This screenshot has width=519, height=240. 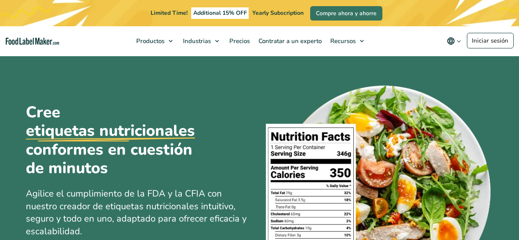 What do you see at coordinates (136, 213) in the screenshot?
I see `span: Agilice el cumplimiento de la FDA y la CFIA con nuestro creador de etiquetas nutricionales intuit...` at bounding box center [136, 213].